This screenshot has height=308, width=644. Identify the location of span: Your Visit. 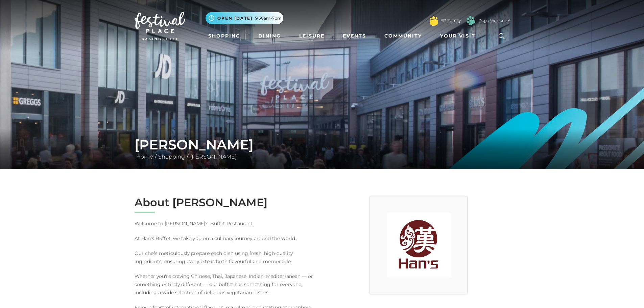
(458, 36).